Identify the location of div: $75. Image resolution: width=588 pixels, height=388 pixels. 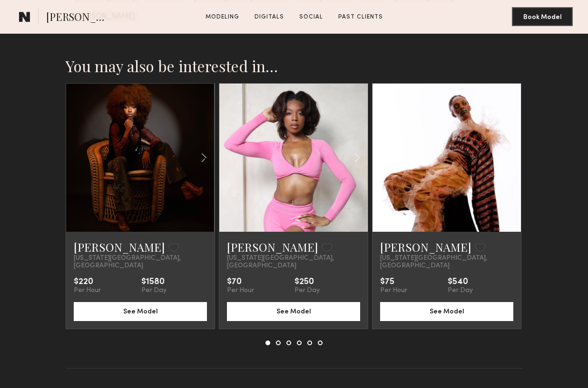
(394, 283).